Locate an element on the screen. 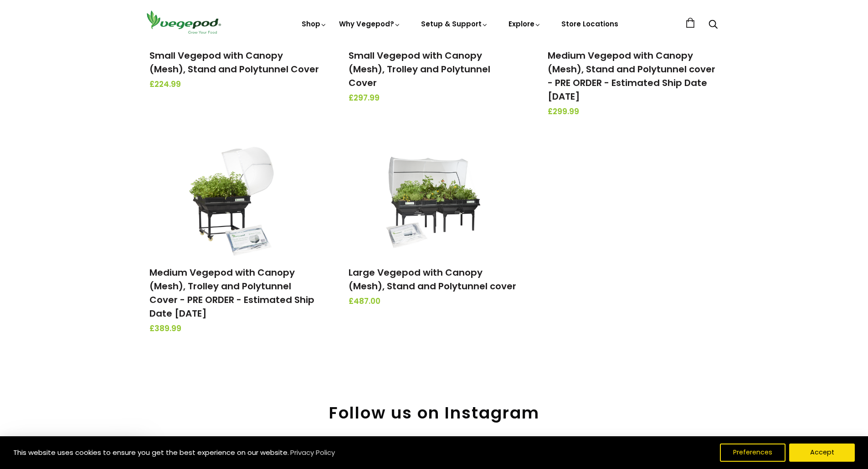 The height and width of the screenshot is (469, 868). span: £389.99 is located at coordinates (234, 329).